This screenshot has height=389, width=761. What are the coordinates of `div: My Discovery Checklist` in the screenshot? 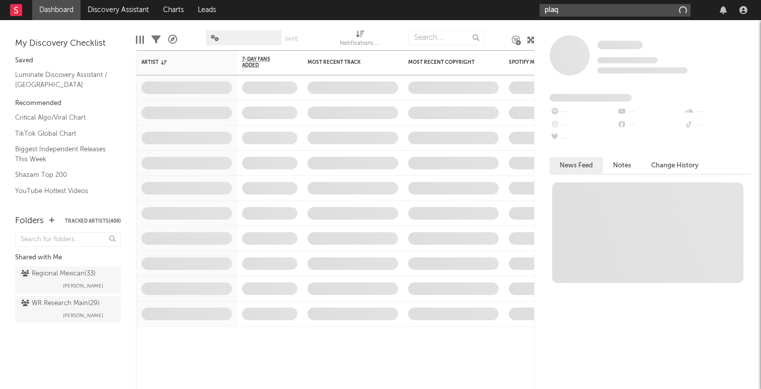 It's located at (68, 44).